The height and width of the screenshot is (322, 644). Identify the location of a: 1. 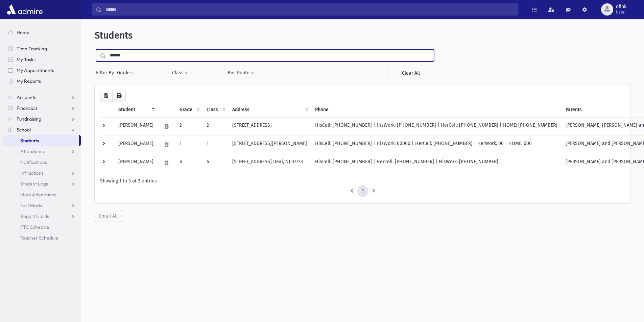
(363, 191).